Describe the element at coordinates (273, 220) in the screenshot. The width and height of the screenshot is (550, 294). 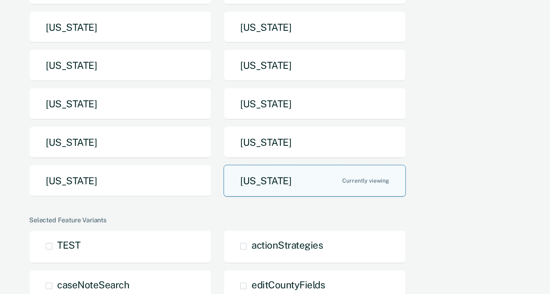
I see `div: Selected Feature Variants` at that location.